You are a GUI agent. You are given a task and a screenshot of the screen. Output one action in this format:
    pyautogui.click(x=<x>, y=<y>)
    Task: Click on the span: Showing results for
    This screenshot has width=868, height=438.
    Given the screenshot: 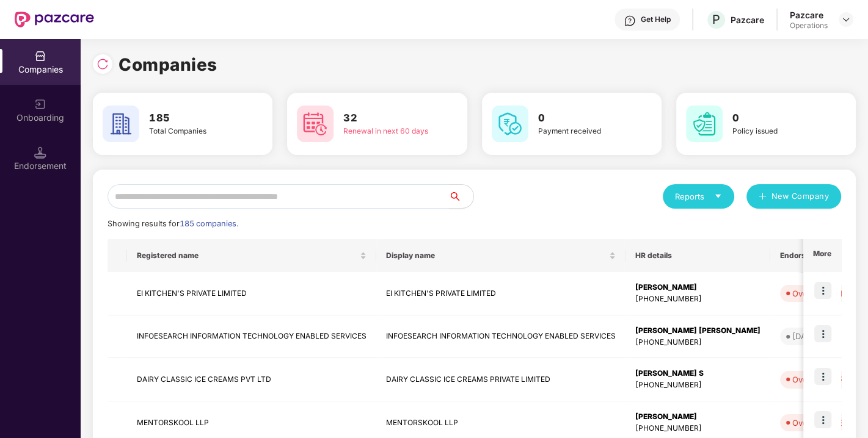 What is the action you would take?
    pyautogui.click(x=172, y=223)
    